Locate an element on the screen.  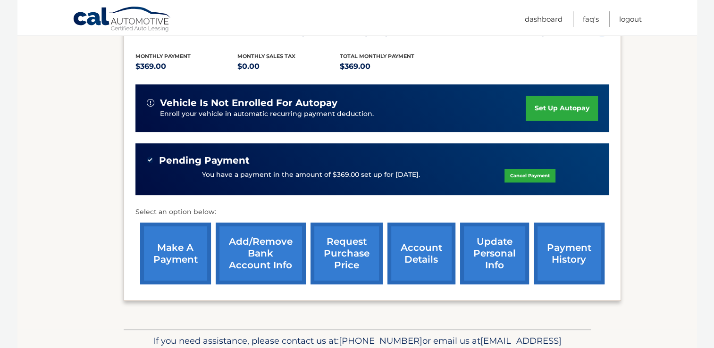
a: Dashboard is located at coordinates (544, 19).